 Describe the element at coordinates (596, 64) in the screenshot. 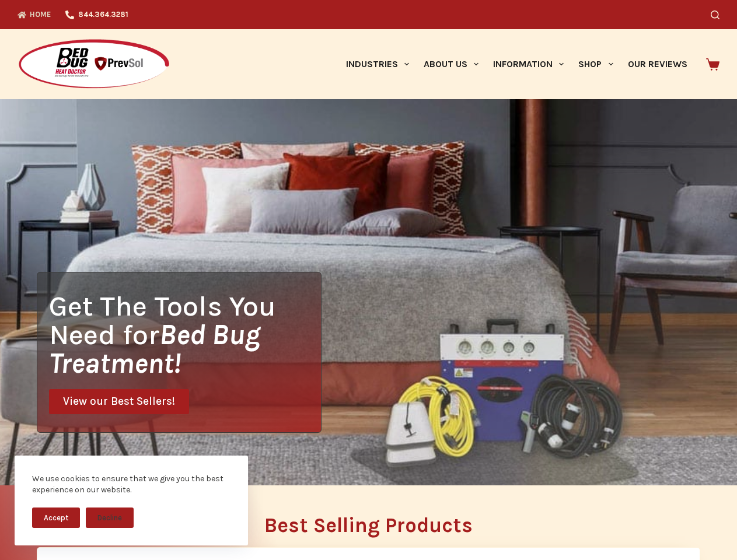

I see `a: Shop` at that location.